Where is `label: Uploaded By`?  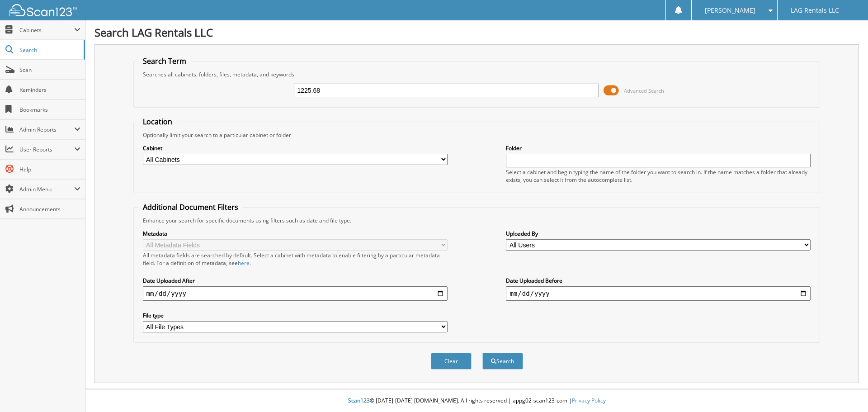
label: Uploaded By is located at coordinates (659, 233).